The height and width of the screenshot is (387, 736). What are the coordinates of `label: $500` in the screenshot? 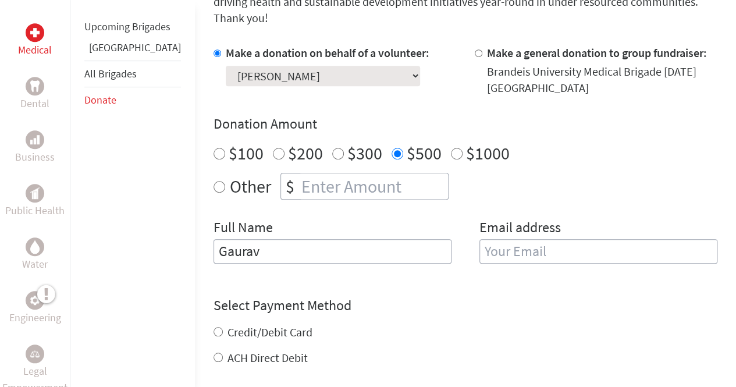 It's located at (424, 153).